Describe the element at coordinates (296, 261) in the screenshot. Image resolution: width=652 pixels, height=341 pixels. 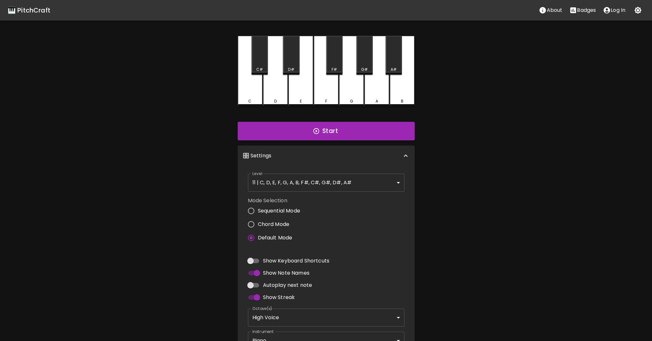
I see `span: Show Keyboard Shortcuts` at that location.